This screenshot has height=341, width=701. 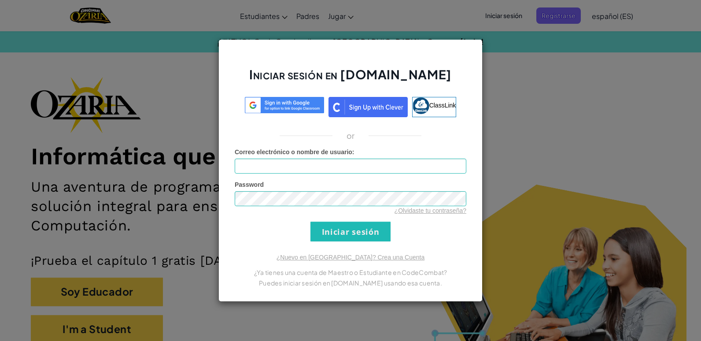 What do you see at coordinates (430, 210) in the screenshot?
I see `a: ¿Olvidaste tu contraseña?` at bounding box center [430, 210].